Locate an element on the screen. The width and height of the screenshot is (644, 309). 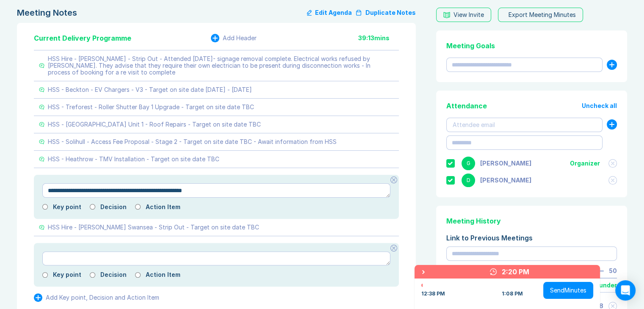
div: D is located at coordinates (468, 181).